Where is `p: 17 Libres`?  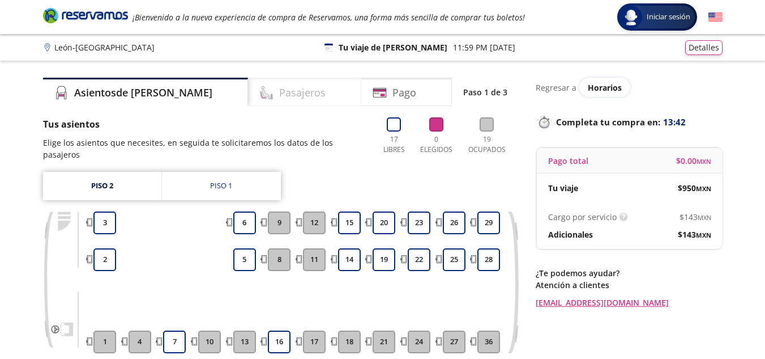
p: 17 Libres is located at coordinates (394, 144).